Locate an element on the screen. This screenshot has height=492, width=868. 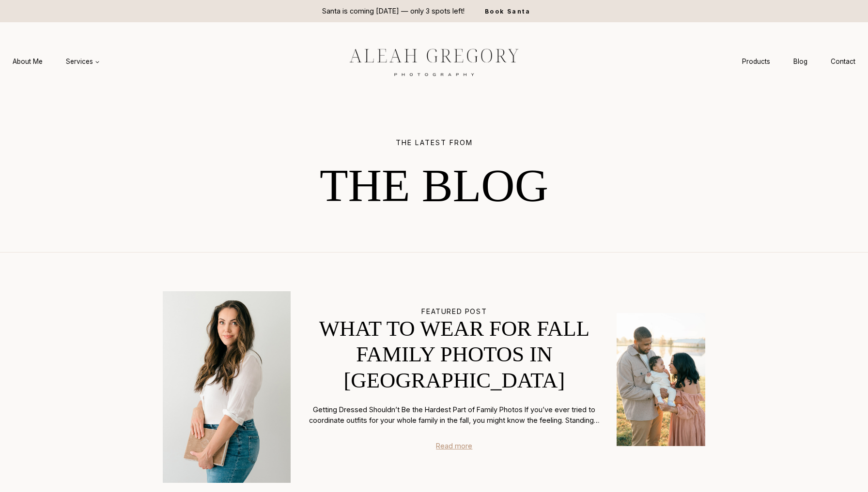
img: aleah gregory logo is located at coordinates (434, 61).